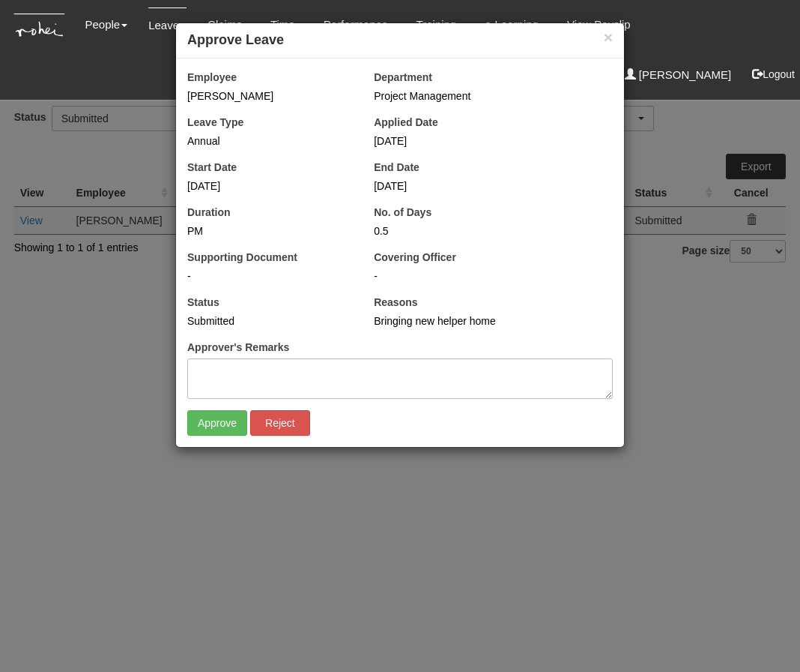 Image resolution: width=800 pixels, height=672 pixels. What do you see at coordinates (212, 167) in the screenshot?
I see `label: Start Date` at bounding box center [212, 167].